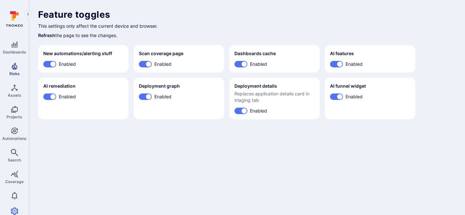 This screenshot has width=465, height=215. I want to click on p: This settings only affect the current device and browser., so click(247, 26).